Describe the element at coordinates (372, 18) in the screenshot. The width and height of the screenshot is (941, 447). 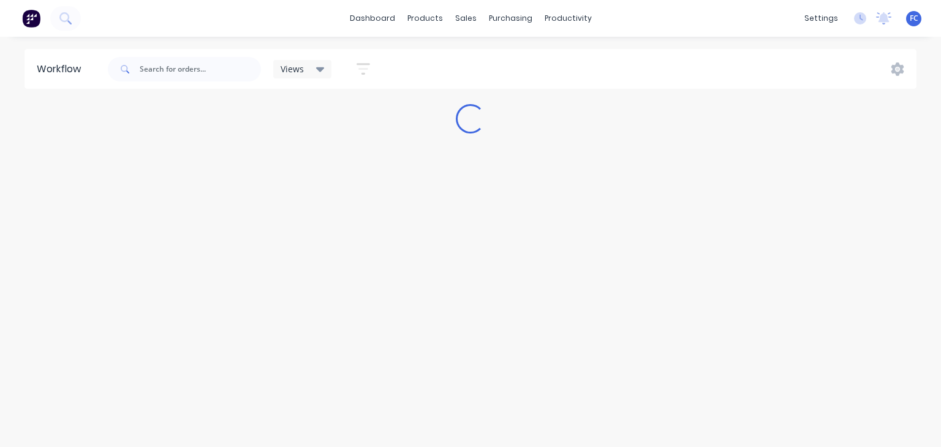
I see `a: dashboard` at that location.